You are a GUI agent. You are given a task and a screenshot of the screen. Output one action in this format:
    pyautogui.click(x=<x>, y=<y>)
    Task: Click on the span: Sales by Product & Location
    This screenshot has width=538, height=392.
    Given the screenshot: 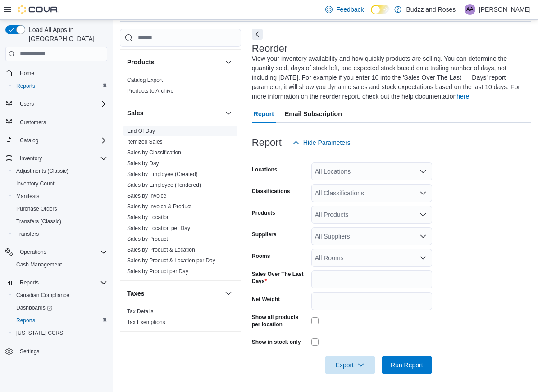 What is the action you would take?
    pyautogui.click(x=161, y=250)
    